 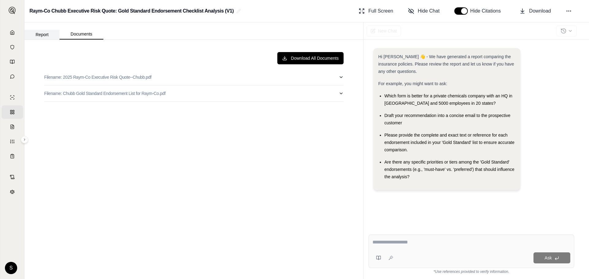 I want to click on p: Filename: 2025 Raym-Co Executive Risk Quote--Chubb.pdf, so click(x=98, y=77).